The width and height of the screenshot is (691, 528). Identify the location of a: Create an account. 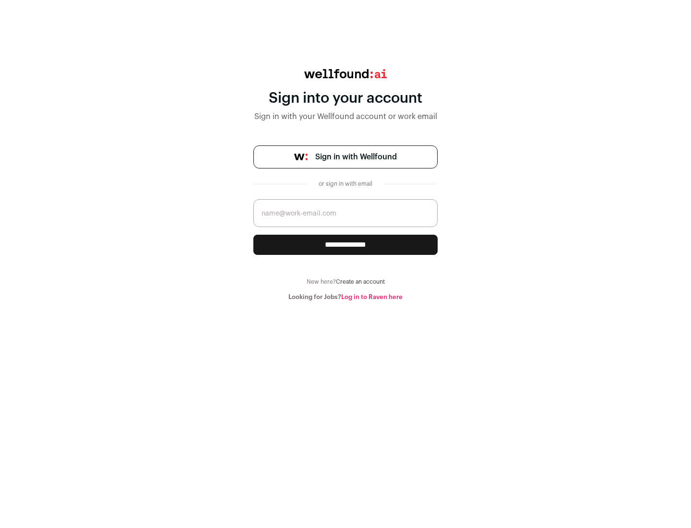
(360, 282).